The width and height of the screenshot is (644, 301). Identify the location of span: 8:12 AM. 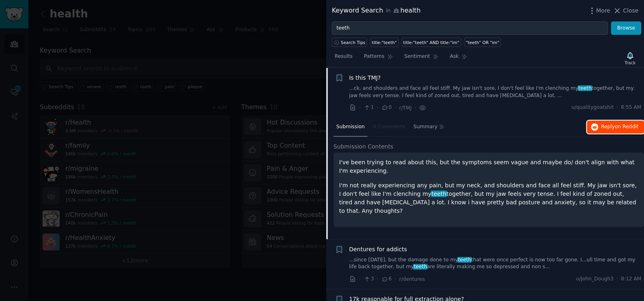
(631, 279).